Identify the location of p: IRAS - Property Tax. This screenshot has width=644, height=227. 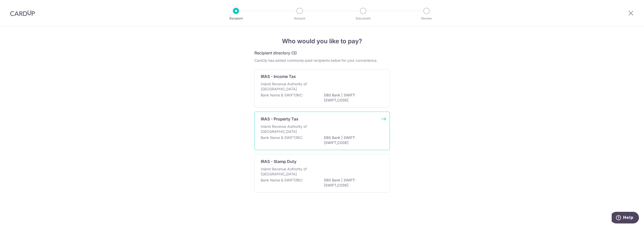
(279, 118).